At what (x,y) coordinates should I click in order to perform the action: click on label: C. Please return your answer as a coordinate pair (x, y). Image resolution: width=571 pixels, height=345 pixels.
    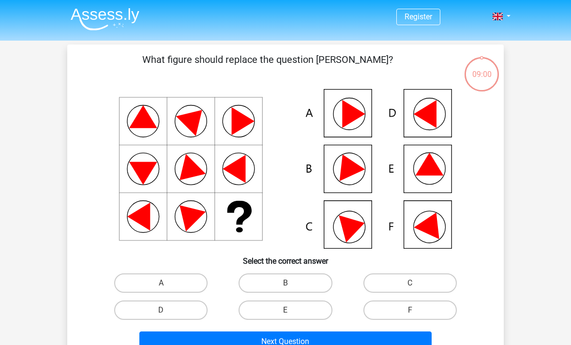
    Looking at the image, I should click on (410, 283).